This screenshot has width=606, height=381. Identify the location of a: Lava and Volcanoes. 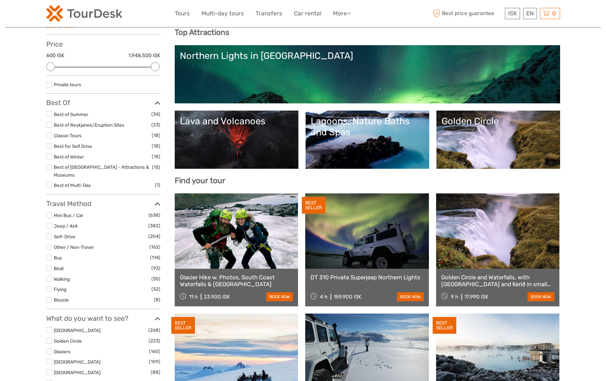
(236, 140).